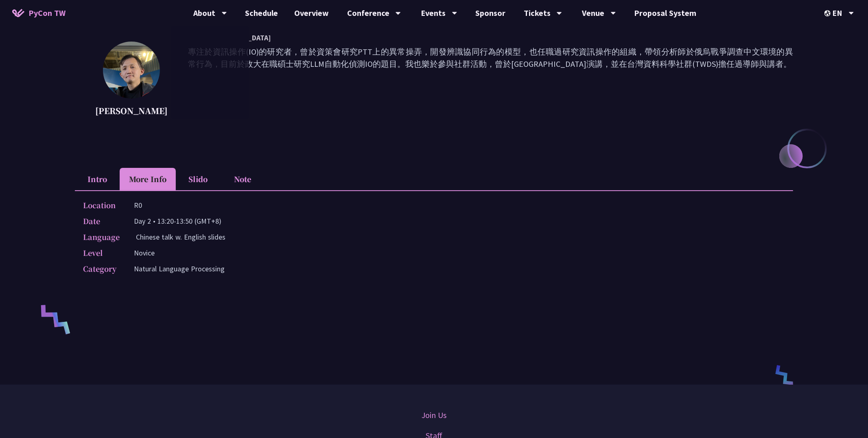  I want to click on li: Slido, so click(198, 179).